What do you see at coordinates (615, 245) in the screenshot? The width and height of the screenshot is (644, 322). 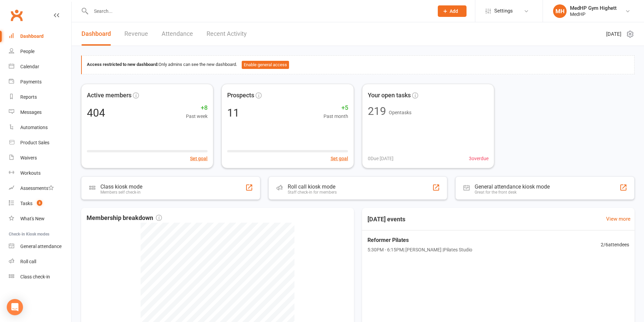 I see `span: 2 / 6 attendees` at bounding box center [615, 245].